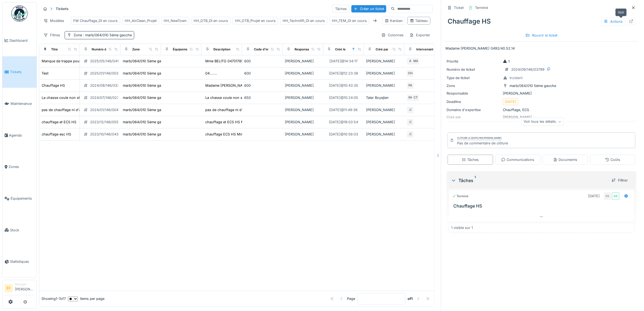 The height and width of the screenshot is (311, 644). What do you see at coordinates (8, 288) in the screenshot?
I see `li: EF` at bounding box center [8, 288].